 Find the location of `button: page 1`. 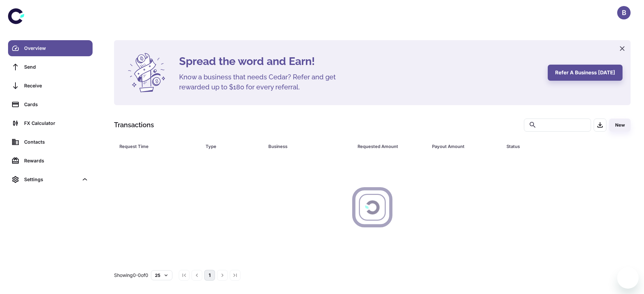

button: page 1 is located at coordinates (209, 275).